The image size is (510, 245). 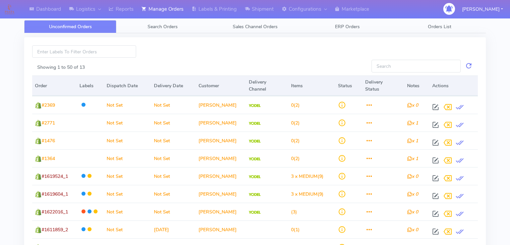 I want to click on th: Notes, so click(x=417, y=86).